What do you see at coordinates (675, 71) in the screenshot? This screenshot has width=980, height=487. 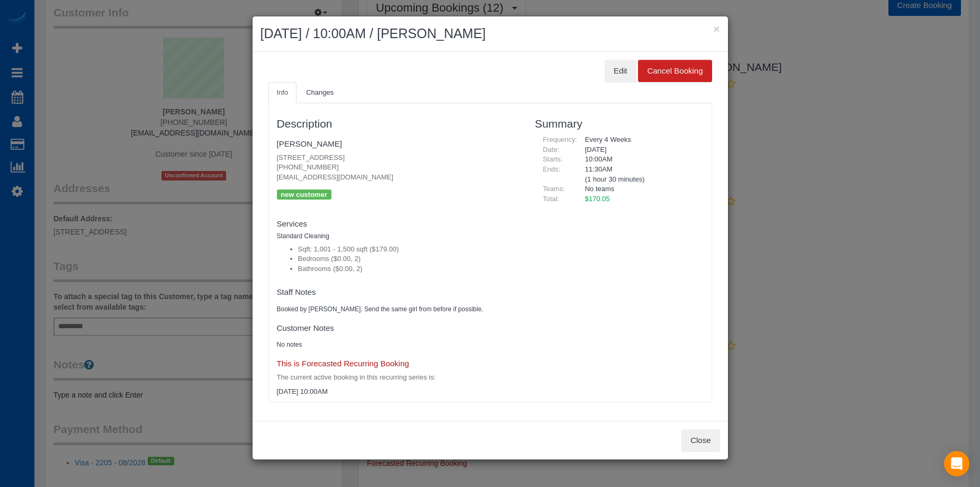 I see `button: Cancel Booking` at bounding box center [675, 71].